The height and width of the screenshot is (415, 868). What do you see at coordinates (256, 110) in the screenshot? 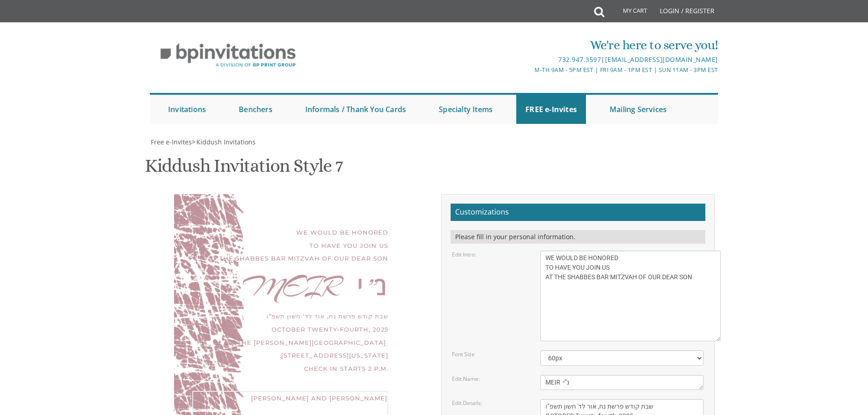
I see `a: Benchers` at bounding box center [256, 110].